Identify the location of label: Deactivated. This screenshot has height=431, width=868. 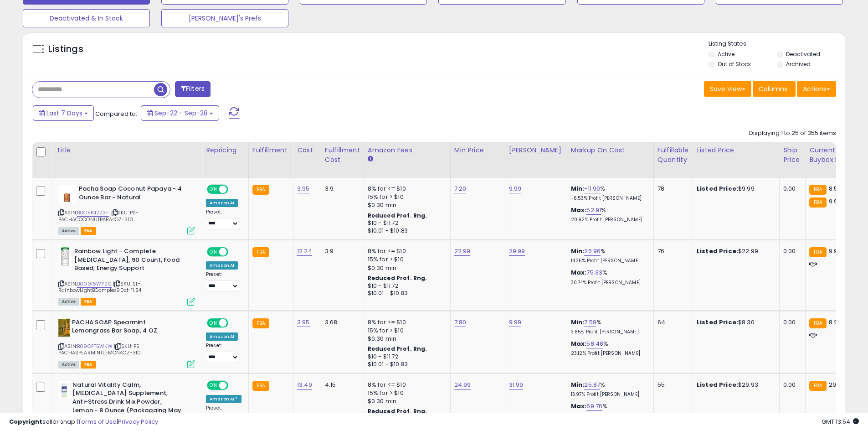
(803, 54).